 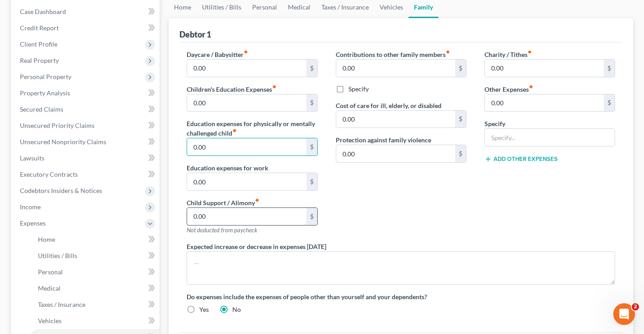 What do you see at coordinates (389, 105) in the screenshot?
I see `label: Cost of care for ill, elderly, or disabled` at bounding box center [389, 105].